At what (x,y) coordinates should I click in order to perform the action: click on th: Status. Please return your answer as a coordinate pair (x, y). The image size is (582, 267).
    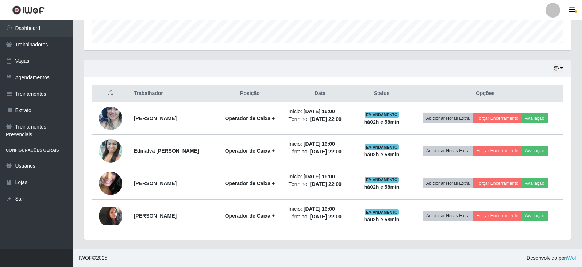
    Looking at the image, I should click on (382, 93).